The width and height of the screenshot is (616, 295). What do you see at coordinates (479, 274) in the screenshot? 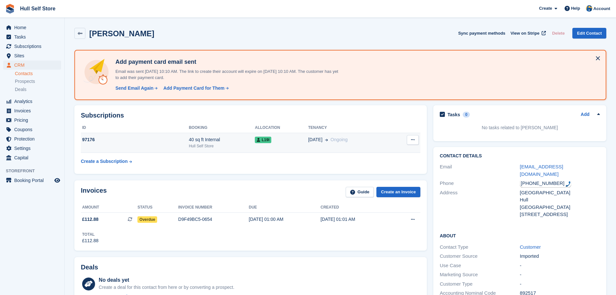
I see `div: Marketing Source` at bounding box center [479, 274].